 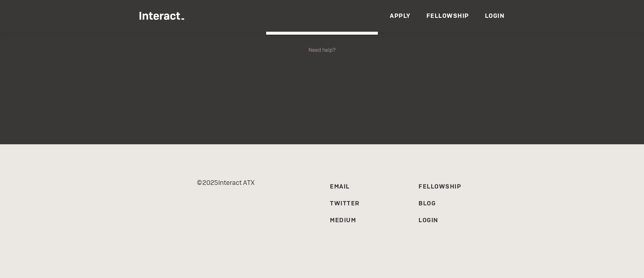 What do you see at coordinates (343, 220) in the screenshot?
I see `a: Medium` at bounding box center [343, 220].